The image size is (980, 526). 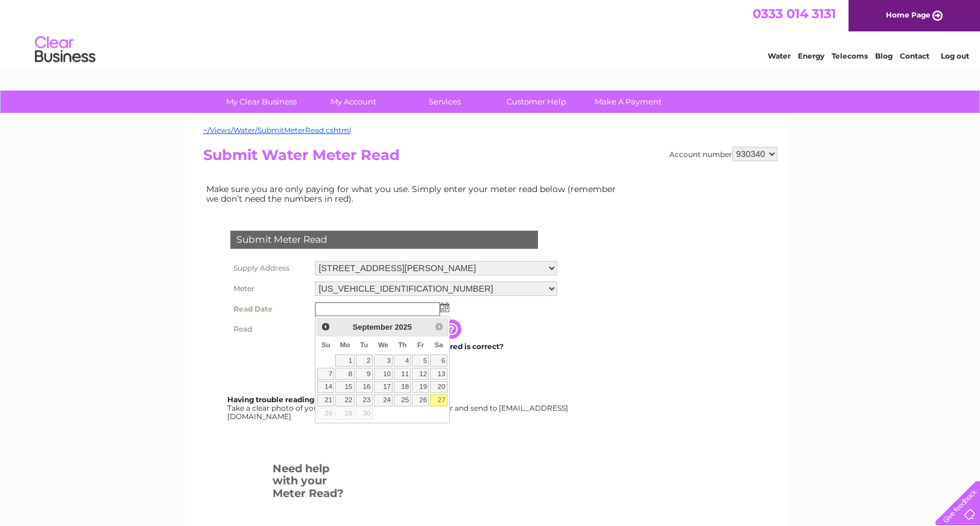 What do you see at coordinates (364, 374) in the screenshot?
I see `a: 9` at bounding box center [364, 374].